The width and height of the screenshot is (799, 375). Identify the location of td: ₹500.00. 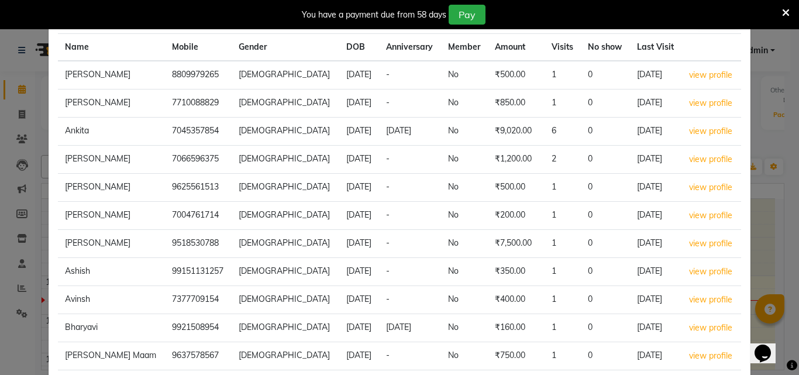
(516, 75).